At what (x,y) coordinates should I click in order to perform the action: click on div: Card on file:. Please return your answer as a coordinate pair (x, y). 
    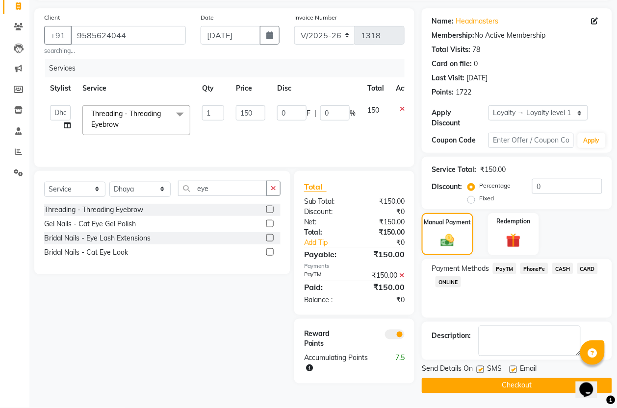
    Looking at the image, I should click on (452, 64).